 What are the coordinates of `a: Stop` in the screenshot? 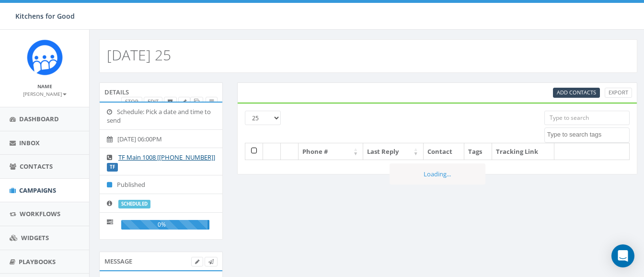 It's located at (132, 102).